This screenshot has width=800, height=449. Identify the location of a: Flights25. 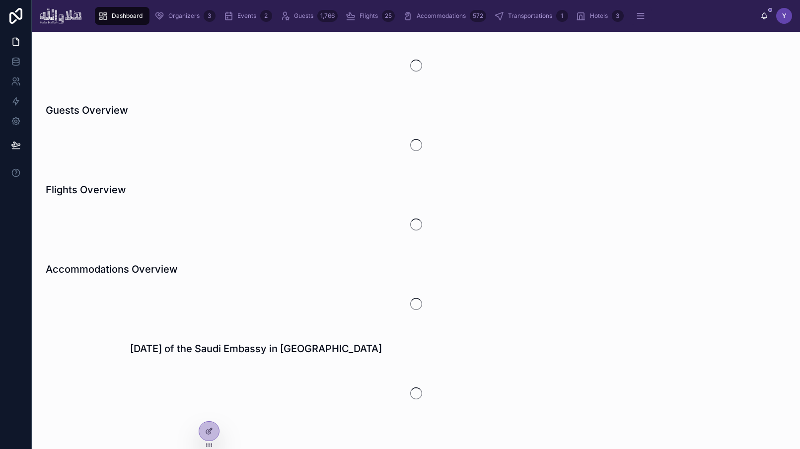
(370, 16).